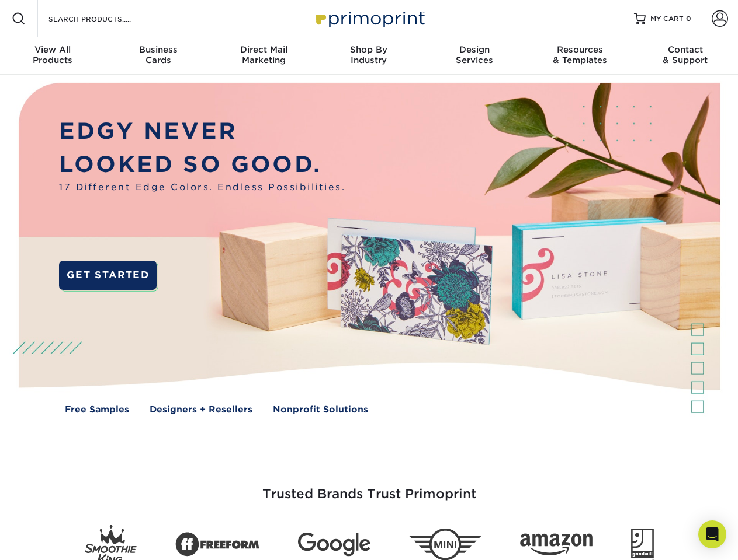 The height and width of the screenshot is (560, 738). I want to click on h3: Trusted Brands Trust Primoprint, so click(369, 487).